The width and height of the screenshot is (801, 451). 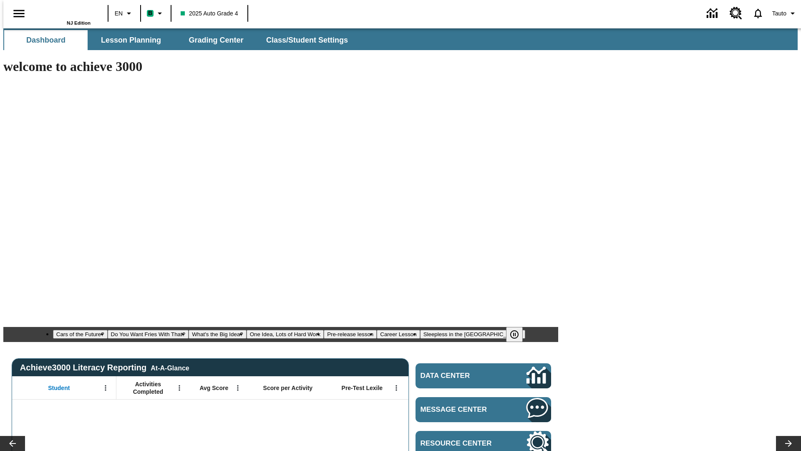 What do you see at coordinates (288, 388) in the screenshot?
I see `span: Score per Activity` at bounding box center [288, 388].